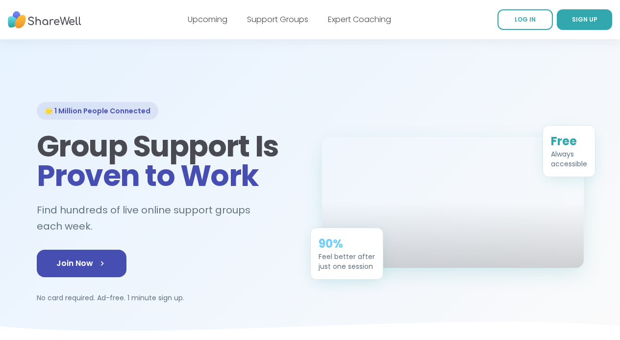 The width and height of the screenshot is (620, 340). I want to click on a: Join Now, so click(81, 263).